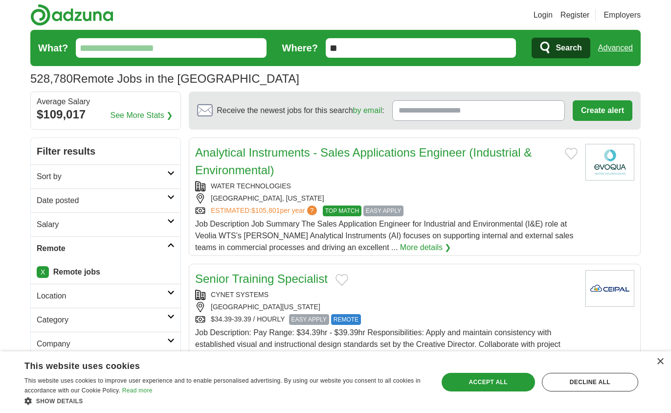  I want to click on a: ESTIMATED:$105,801per year?, so click(265, 211).